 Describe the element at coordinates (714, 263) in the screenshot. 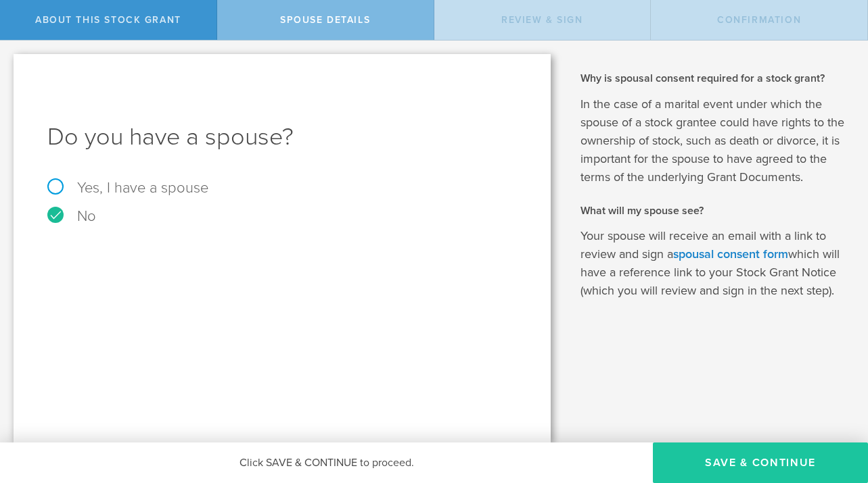

I see `p: Your spouse will receive an email with a link to review and sign a which will have a reference li...` at that location.